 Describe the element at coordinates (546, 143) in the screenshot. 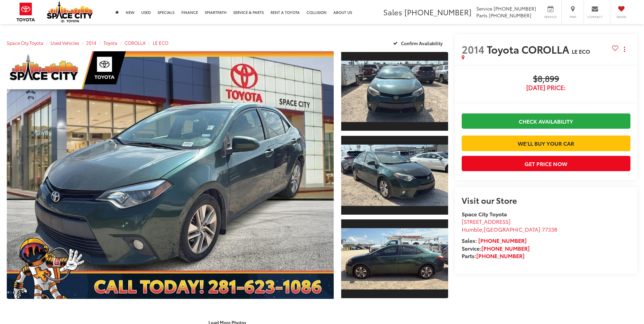

I see `a: We'll Buy Your Car` at that location.